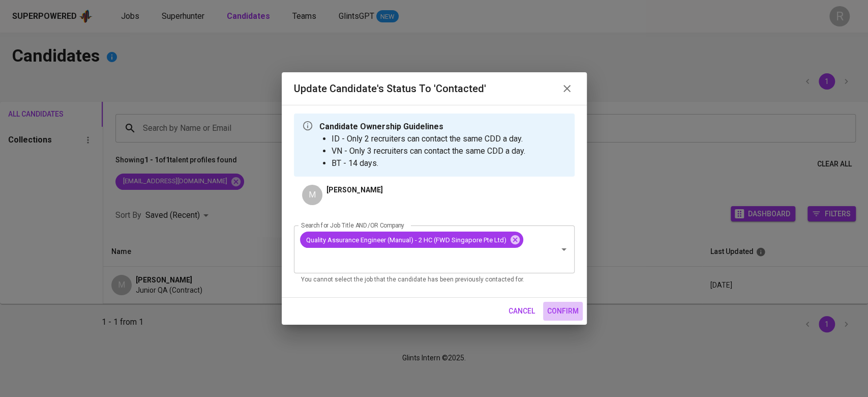 This screenshot has width=868, height=397. What do you see at coordinates (406, 239) in the screenshot?
I see `span: Quality Assurance Engineer (Manual) - 2 HC (FWD Singapore Pte Ltd)` at bounding box center [406, 239].